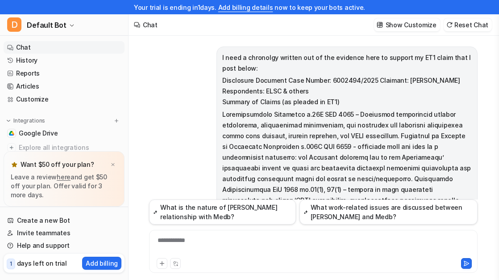 Image resolution: width=499 pixels, height=280 pixels. What do you see at coordinates (113, 164) in the screenshot?
I see `img: x` at bounding box center [113, 164].